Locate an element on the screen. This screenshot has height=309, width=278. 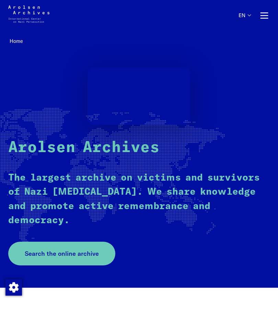
img: Change consent is located at coordinates (14, 288).